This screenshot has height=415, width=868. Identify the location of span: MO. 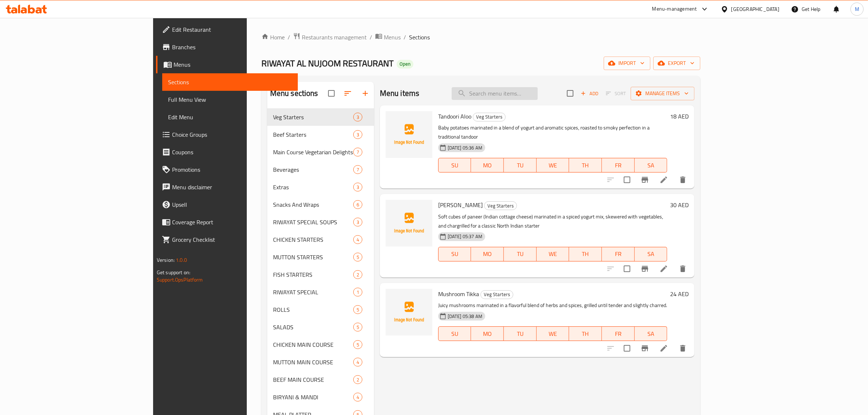
(487, 254).